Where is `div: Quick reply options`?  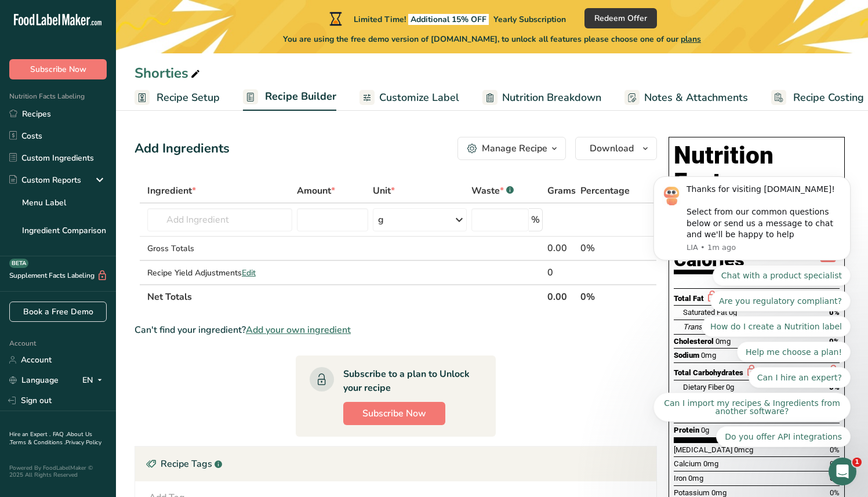 div: Quick reply options is located at coordinates (116, 379).